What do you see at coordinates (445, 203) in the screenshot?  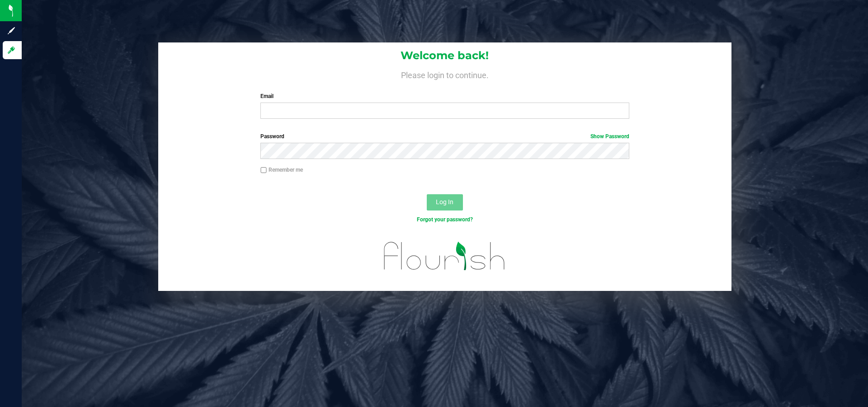 I see `button: Log In` at bounding box center [445, 203].